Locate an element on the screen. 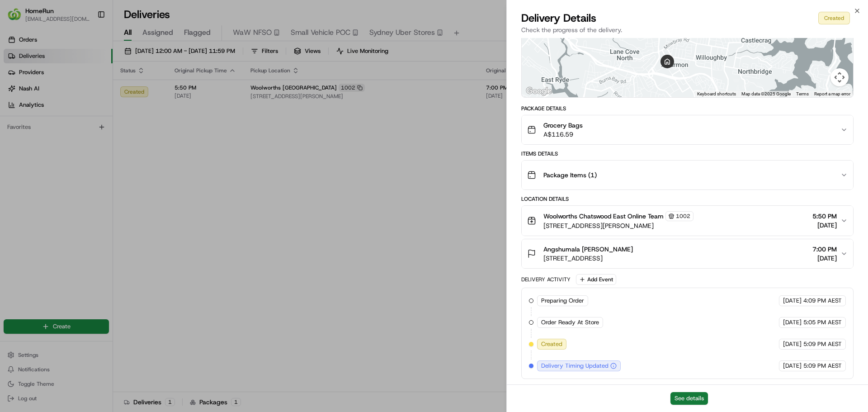  span: Woolworths Chatswood East Online Team is located at coordinates (604, 217).